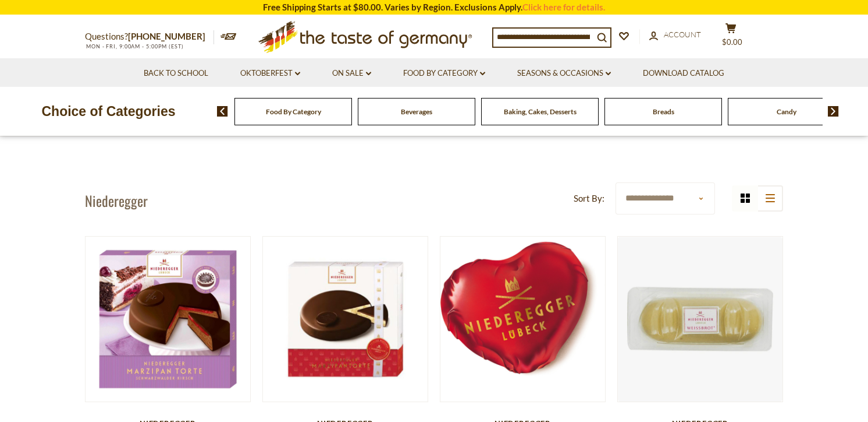 The height and width of the screenshot is (422, 868). I want to click on a: Account, so click(676, 35).